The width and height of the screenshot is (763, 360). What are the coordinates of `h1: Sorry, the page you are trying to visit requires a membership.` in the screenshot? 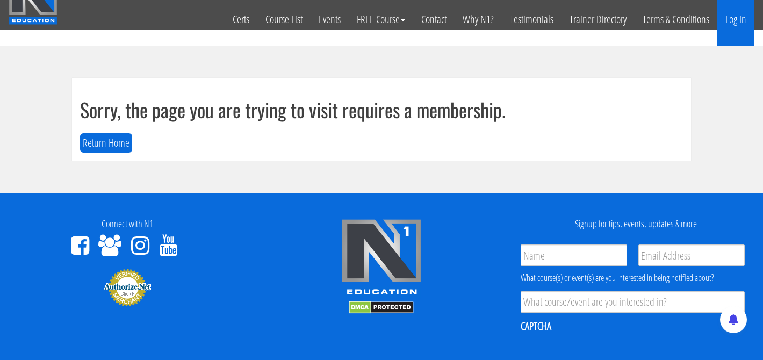 It's located at (381, 110).